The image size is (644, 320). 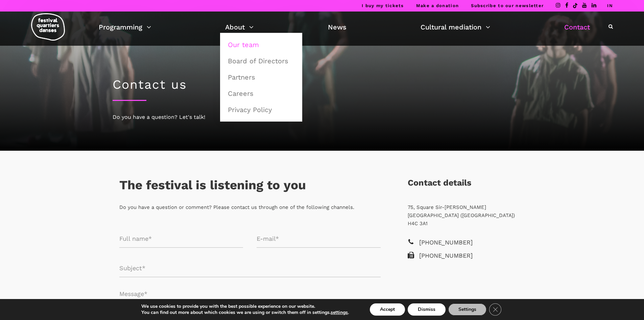 I want to click on a: Cultural mediation, so click(x=456, y=27).